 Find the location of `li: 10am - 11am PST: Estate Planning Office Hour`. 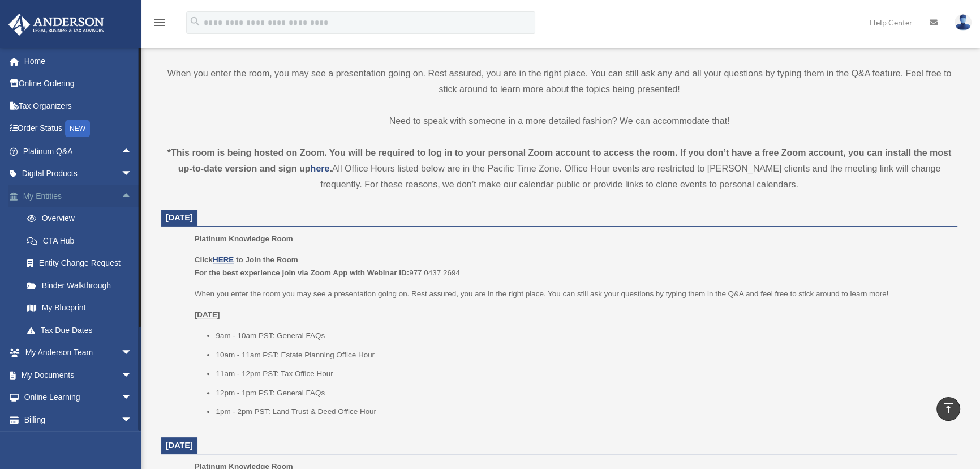

li: 10am - 11am PST: Estate Planning Office Hour is located at coordinates (583, 355).